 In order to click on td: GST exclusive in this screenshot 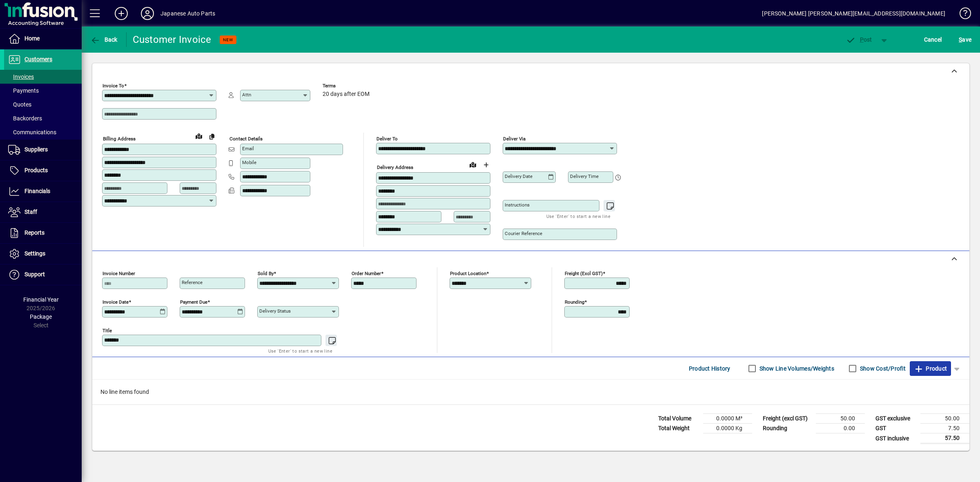, I will do `click(896, 419)`.